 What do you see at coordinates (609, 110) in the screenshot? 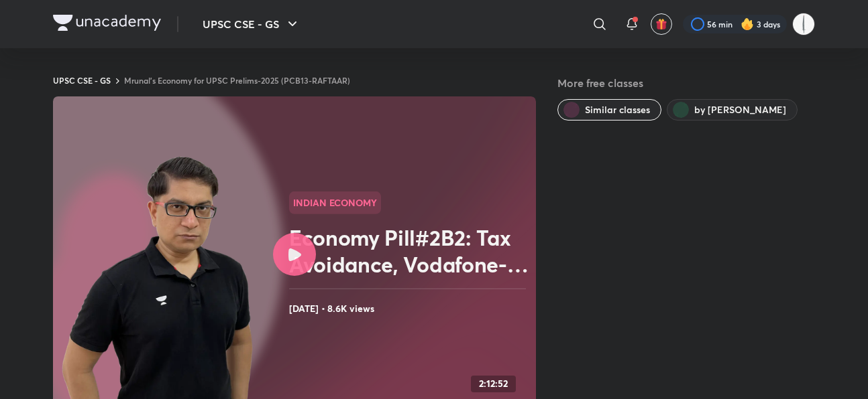
I see `button: Similar classes` at bounding box center [609, 110].